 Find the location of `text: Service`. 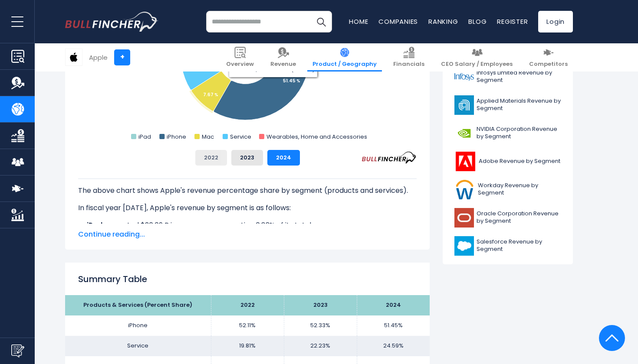

text: Service is located at coordinates (240, 137).